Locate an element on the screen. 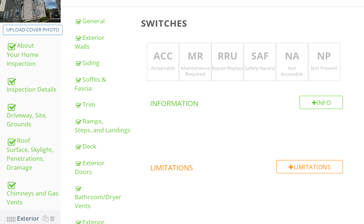 Image resolution: width=364 pixels, height=224 pixels. div: Inspection Details is located at coordinates (34, 85).